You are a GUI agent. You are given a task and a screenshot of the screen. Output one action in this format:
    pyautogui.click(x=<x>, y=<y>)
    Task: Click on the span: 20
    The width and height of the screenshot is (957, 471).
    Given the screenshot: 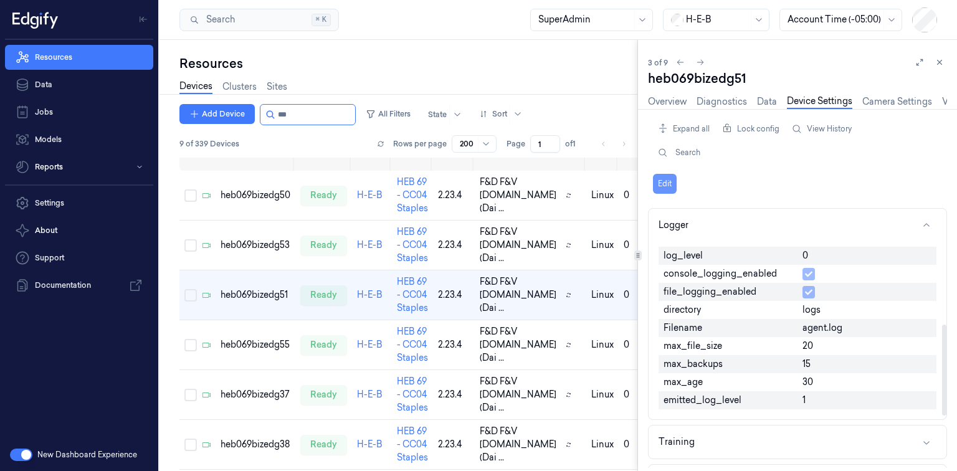 What is the action you would take?
    pyautogui.click(x=807, y=346)
    